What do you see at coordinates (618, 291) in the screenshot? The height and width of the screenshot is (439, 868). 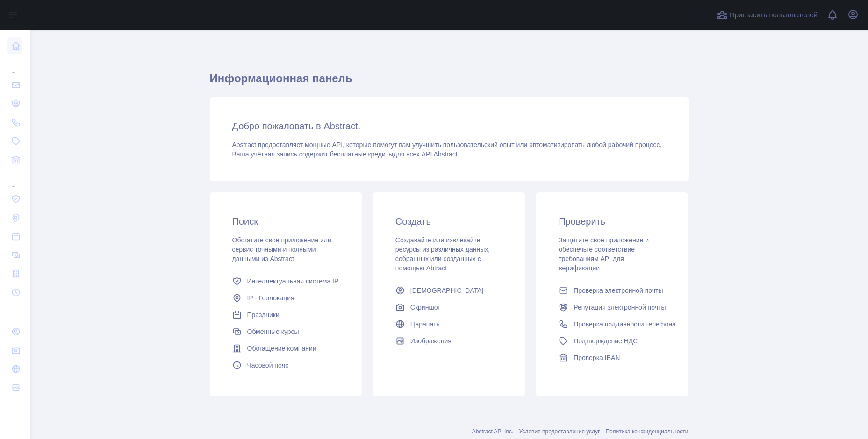 I see `ya-tr-span: Проверка электронной почты` at bounding box center [618, 291].